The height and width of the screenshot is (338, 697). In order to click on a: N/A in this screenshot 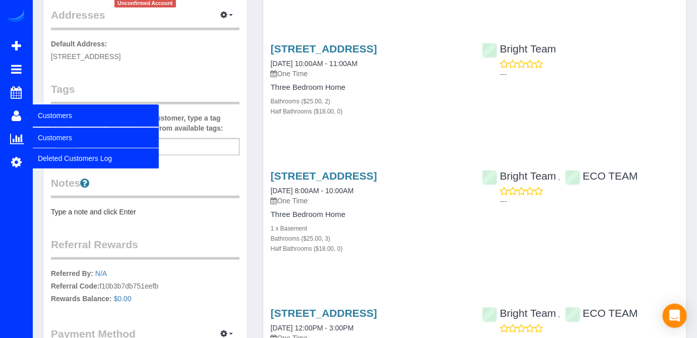, I will do `click(101, 273)`.